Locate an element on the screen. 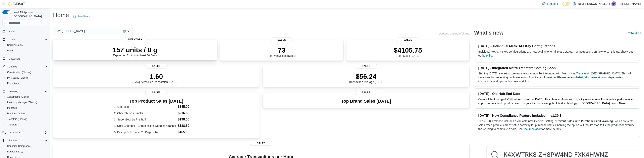 The height and width of the screenshot is (158, 644). a: View allExternal link is located at coordinates (635, 33).